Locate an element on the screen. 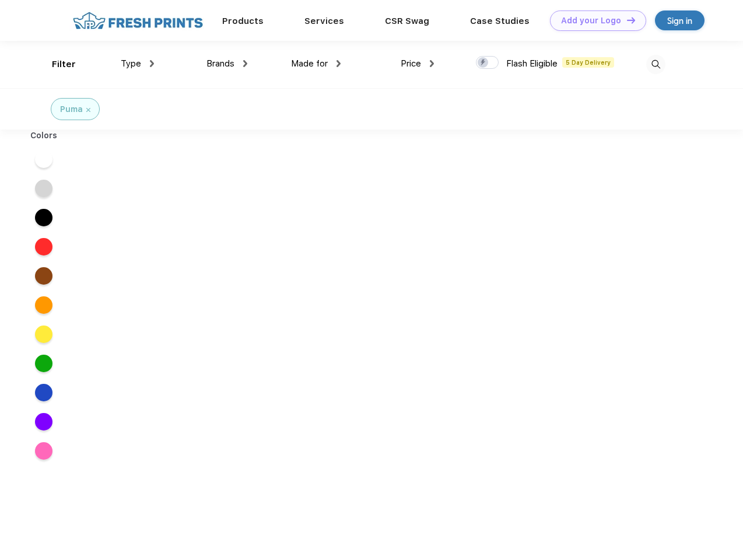  a: Products is located at coordinates (243, 21).